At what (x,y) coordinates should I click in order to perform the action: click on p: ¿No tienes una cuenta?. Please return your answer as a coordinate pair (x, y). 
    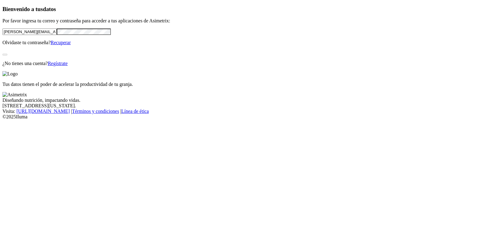
    Looking at the image, I should click on (245, 63).